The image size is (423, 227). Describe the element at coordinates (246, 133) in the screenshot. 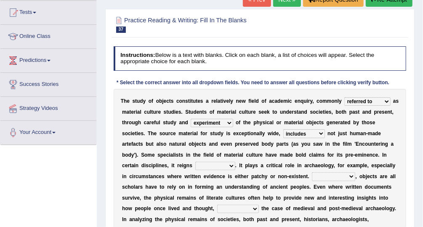

I see `b: p` at that location.